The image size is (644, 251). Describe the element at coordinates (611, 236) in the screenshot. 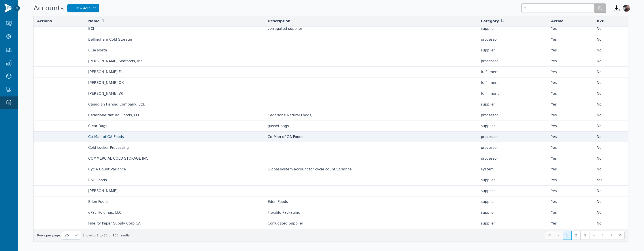

I see `button: Next Page` at that location.